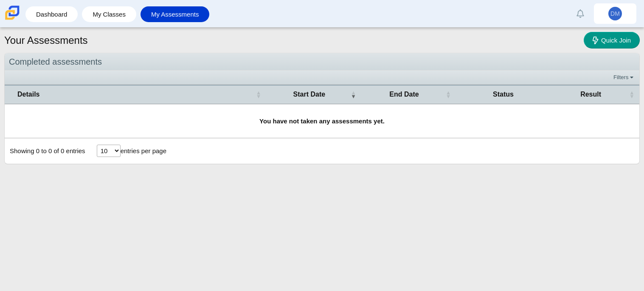 The image size is (644, 291). Describe the element at coordinates (29, 94) in the screenshot. I see `span: Details` at that location.